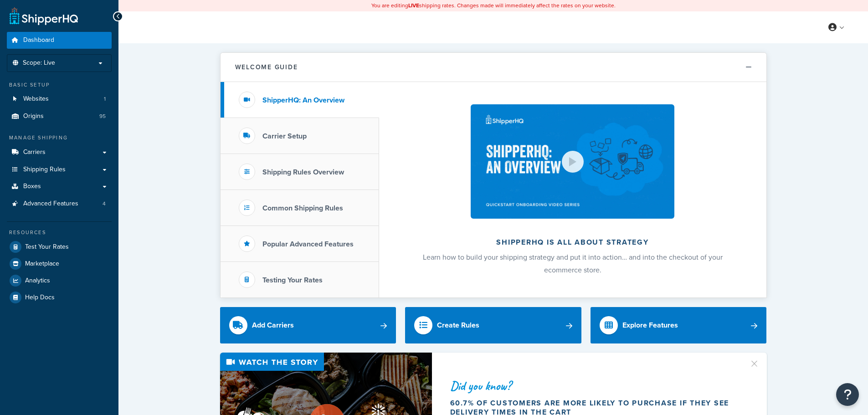 The width and height of the screenshot is (868, 415). I want to click on li: Shipping Rules, so click(59, 169).